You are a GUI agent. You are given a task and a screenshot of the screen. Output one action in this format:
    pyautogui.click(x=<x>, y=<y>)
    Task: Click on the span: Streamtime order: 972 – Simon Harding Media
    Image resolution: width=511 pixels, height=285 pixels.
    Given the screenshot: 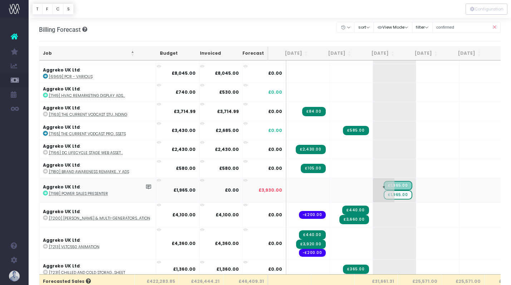 What is the action you would take?
    pyautogui.click(x=312, y=215)
    